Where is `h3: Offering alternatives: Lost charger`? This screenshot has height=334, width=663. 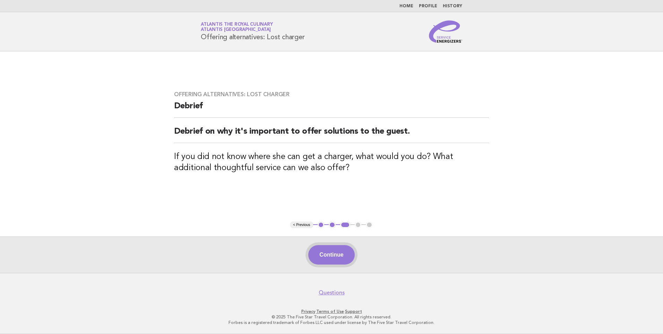 h3: Offering alternatives: Lost charger is located at coordinates (332, 94).